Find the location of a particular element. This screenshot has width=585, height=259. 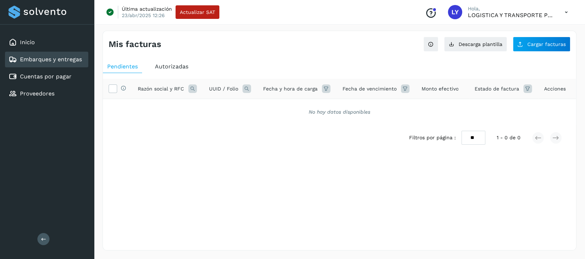

p: Hola, is located at coordinates (511, 9).